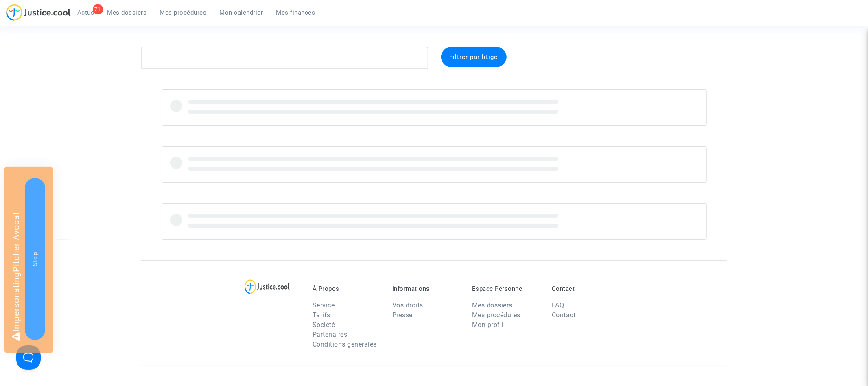 Image resolution: width=868 pixels, height=386 pixels. I want to click on a: FAQ, so click(557, 305).